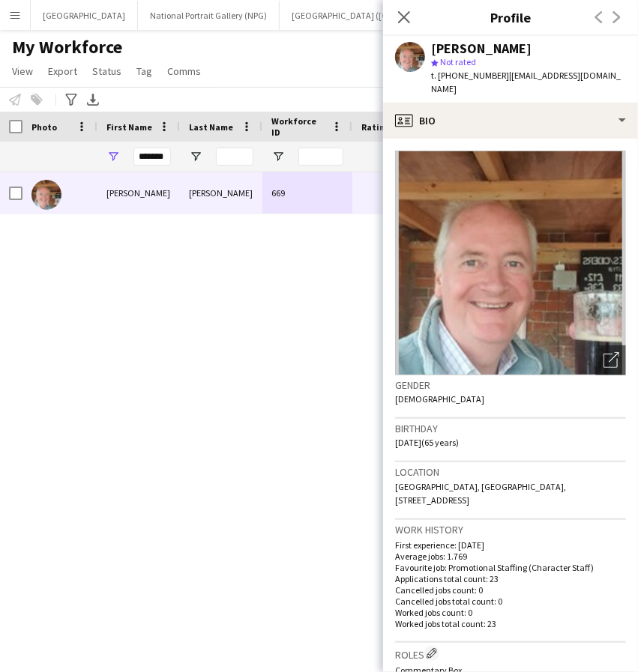 The height and width of the screenshot is (672, 638). What do you see at coordinates (62, 71) in the screenshot?
I see `span: Export` at bounding box center [62, 71].